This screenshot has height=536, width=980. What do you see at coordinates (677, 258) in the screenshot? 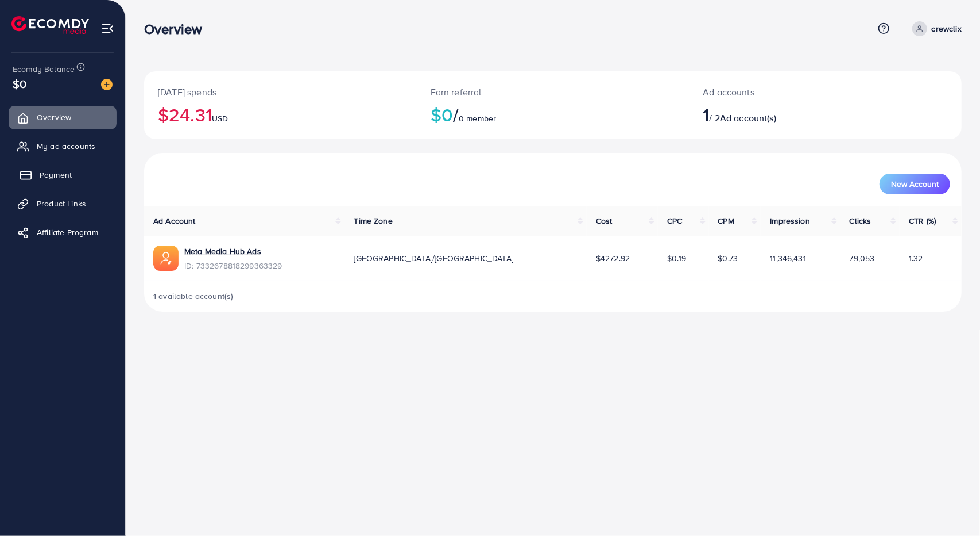
I see `span: $0.19` at bounding box center [677, 258].